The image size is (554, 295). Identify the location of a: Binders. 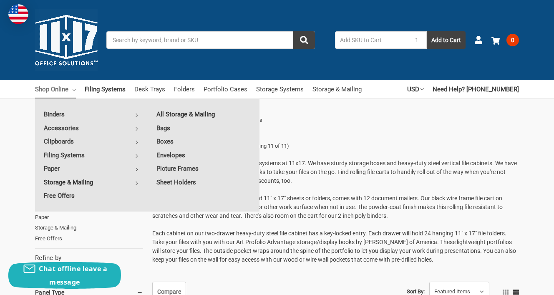
(91, 114).